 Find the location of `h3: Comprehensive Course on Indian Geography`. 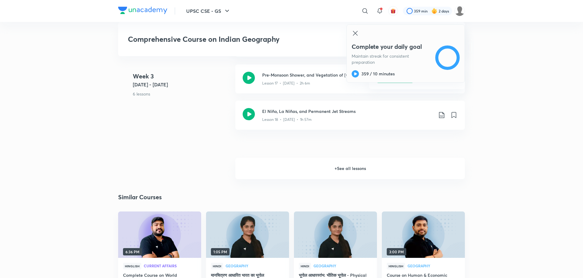

h3: Comprehensive Course on Indian Geography is located at coordinates (247, 39).